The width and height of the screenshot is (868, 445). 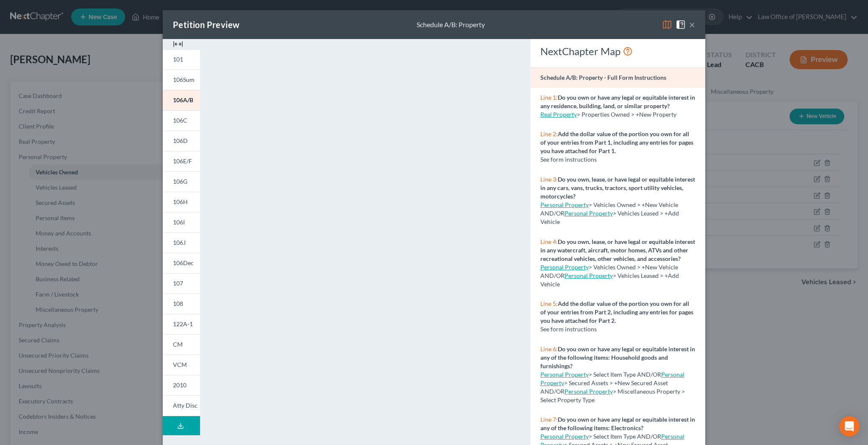 I want to click on strong: Schedule A/B: Property - Full Form Instructions, so click(x=603, y=77).